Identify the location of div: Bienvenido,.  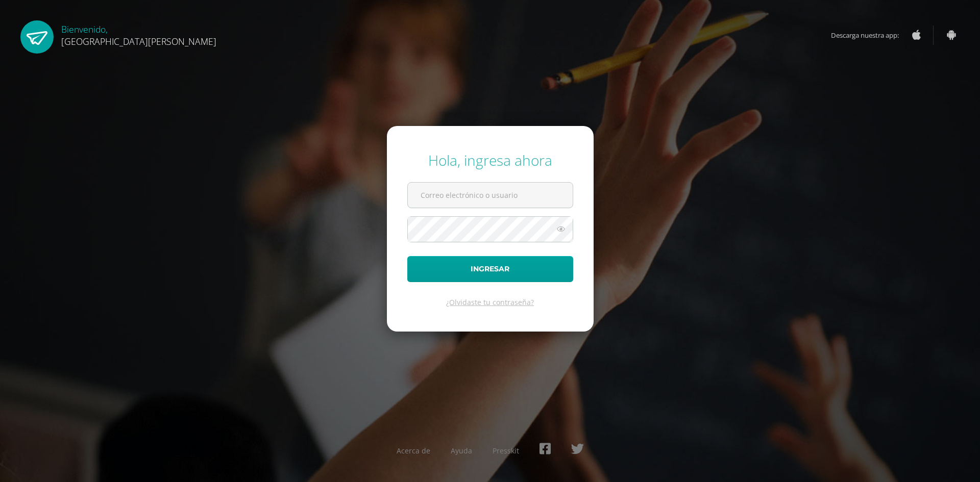
(139, 33).